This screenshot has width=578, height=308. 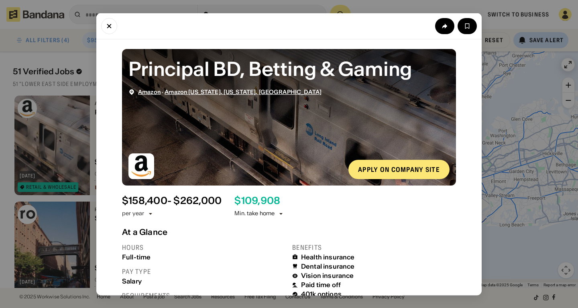 What do you see at coordinates (204, 256) in the screenshot?
I see `div: Full-time` at bounding box center [204, 256].